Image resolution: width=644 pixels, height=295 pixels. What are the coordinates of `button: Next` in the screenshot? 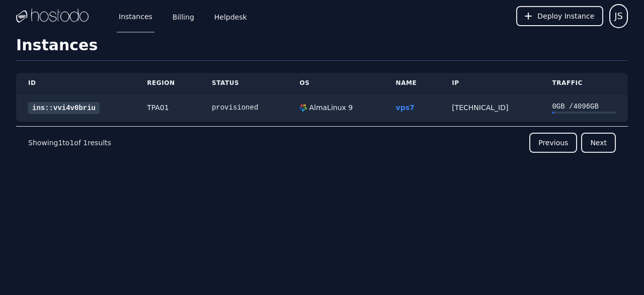 It's located at (599, 143).